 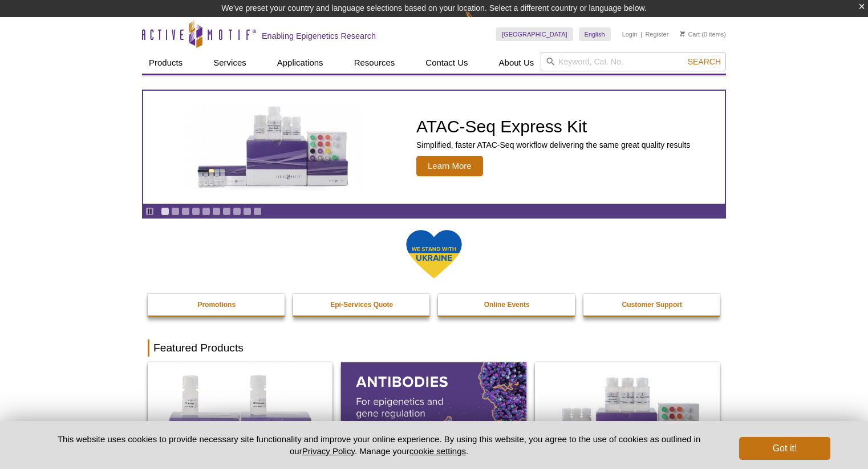 What do you see at coordinates (653, 305) in the screenshot?
I see `a: Customer Support` at bounding box center [653, 305].